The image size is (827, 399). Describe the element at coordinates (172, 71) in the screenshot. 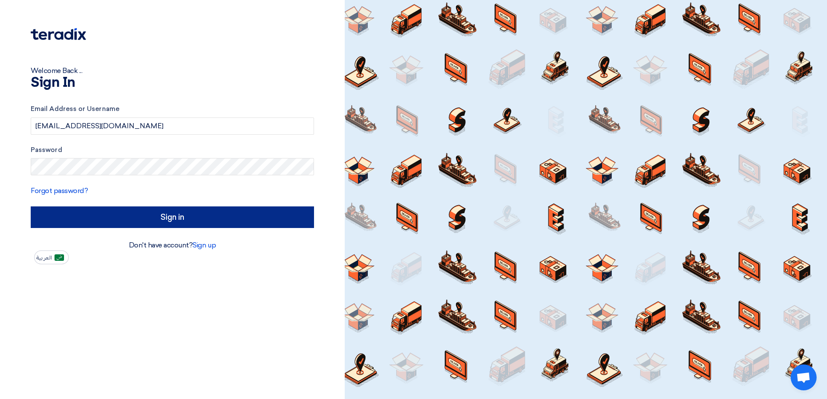

I see `div: Welcome Back ...` at that location.